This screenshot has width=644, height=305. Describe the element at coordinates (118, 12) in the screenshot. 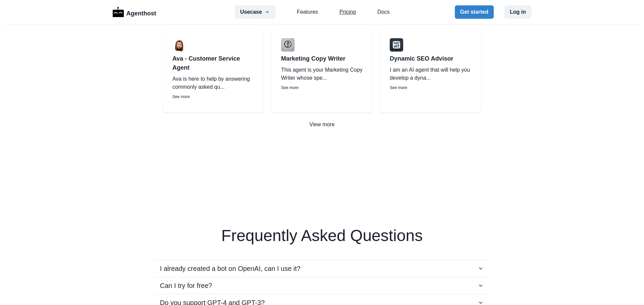

I see `img: Logo` at that location.